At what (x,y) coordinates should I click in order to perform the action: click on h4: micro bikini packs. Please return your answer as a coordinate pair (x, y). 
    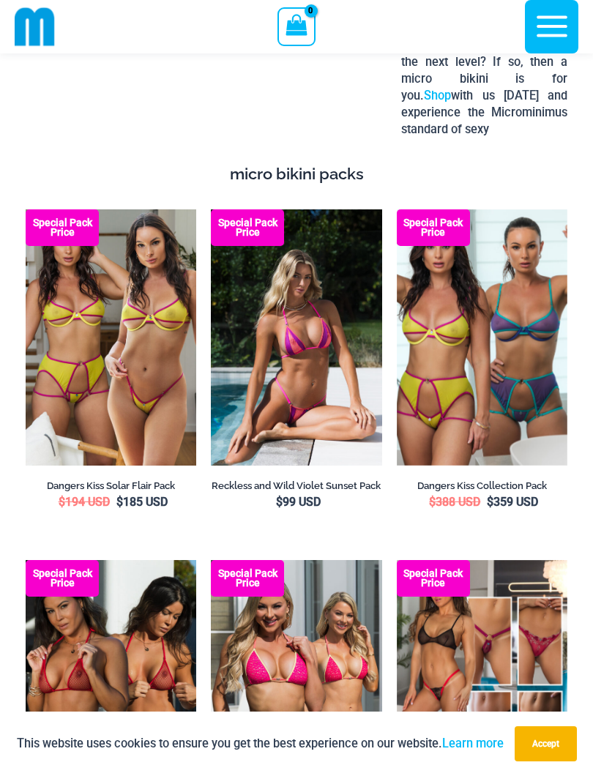
    Looking at the image, I should click on (296, 173).